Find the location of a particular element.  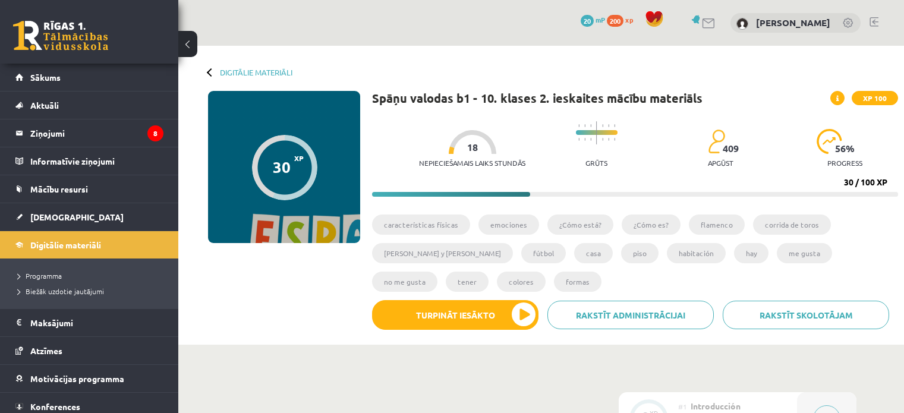

span: XP 100 is located at coordinates (875, 98).